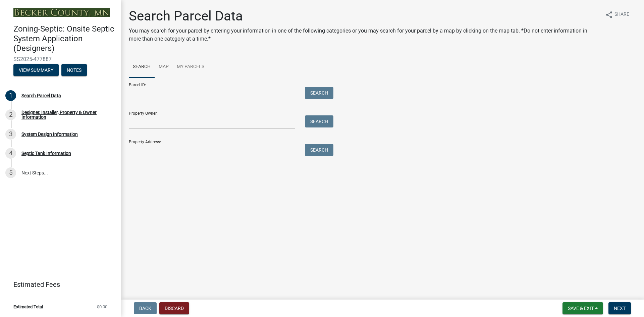 This screenshot has width=644, height=317. I want to click on img: Becker County, Minnesota, so click(62, 13).